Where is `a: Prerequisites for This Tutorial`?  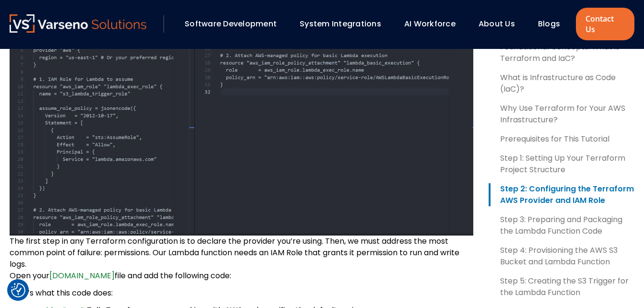
a: Prerequisites for This Tutorial is located at coordinates (562, 139).